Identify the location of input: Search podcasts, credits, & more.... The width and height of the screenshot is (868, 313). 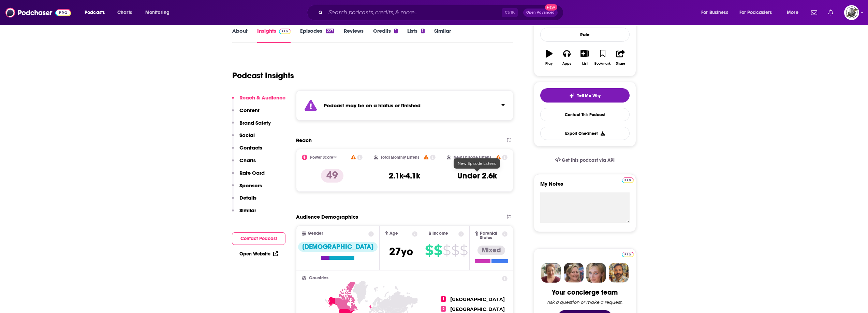
(414, 13).